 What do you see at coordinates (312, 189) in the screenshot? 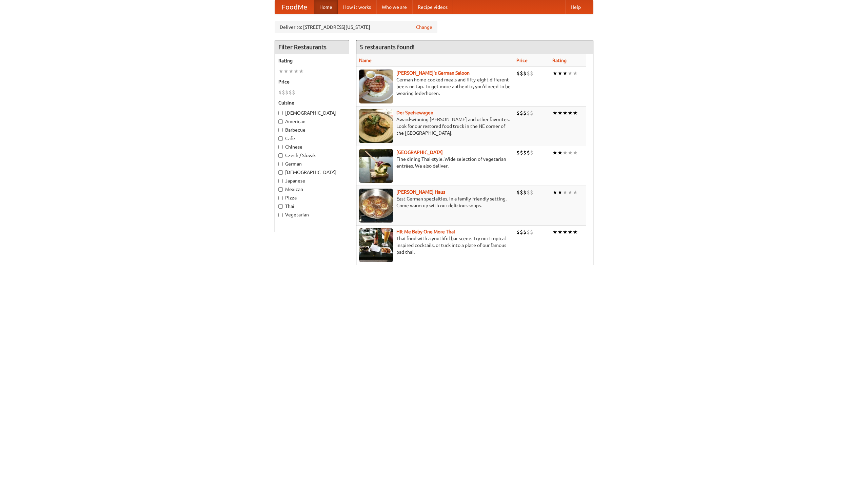
I see `label: Mexican` at bounding box center [312, 189].